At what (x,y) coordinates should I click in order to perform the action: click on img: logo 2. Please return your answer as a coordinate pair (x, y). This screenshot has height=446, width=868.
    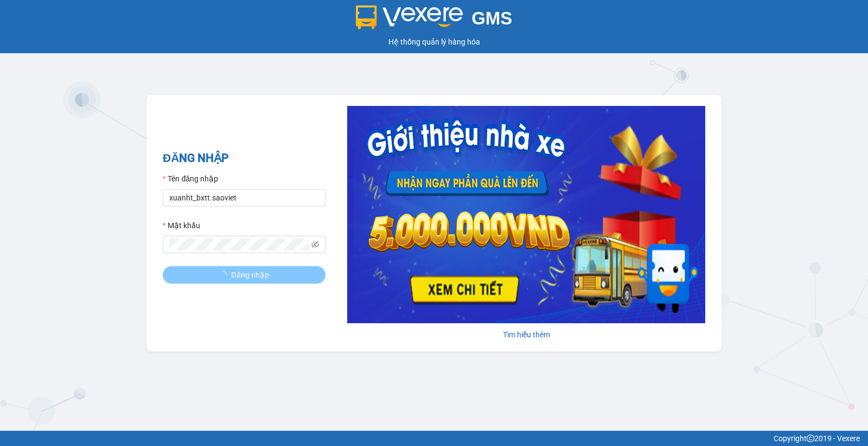
    Looking at the image, I should click on (409, 17).